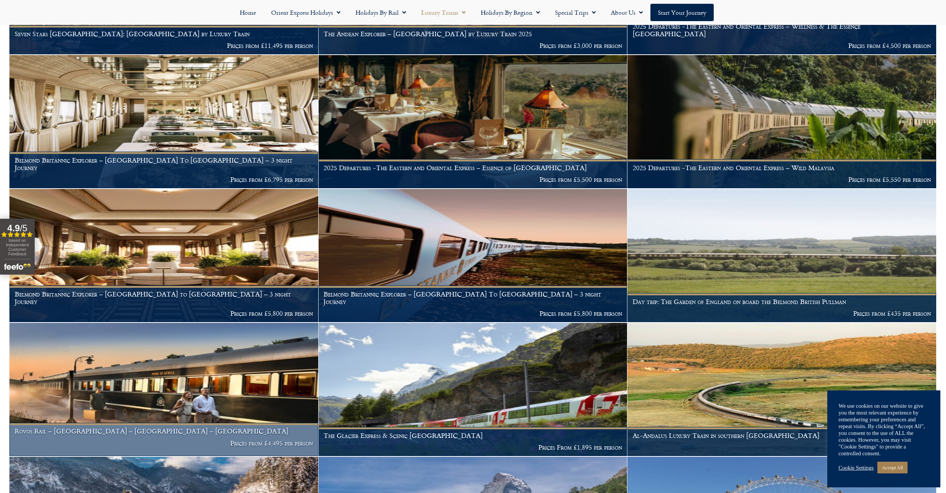 The image size is (946, 493). Describe the element at coordinates (164, 46) in the screenshot. I see `p: Prices from £11,495 per person` at that location.